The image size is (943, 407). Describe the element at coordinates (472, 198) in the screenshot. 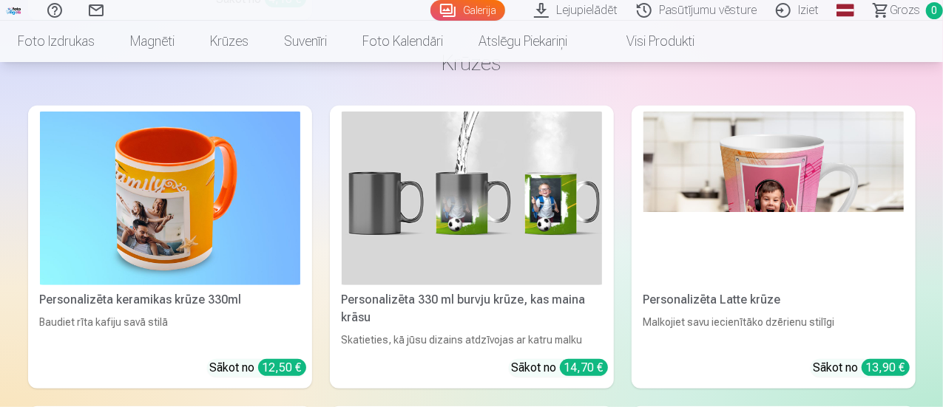

I see `img: Personalizēta 330 ml burvju krūze, kas maina krāsu` at that location.